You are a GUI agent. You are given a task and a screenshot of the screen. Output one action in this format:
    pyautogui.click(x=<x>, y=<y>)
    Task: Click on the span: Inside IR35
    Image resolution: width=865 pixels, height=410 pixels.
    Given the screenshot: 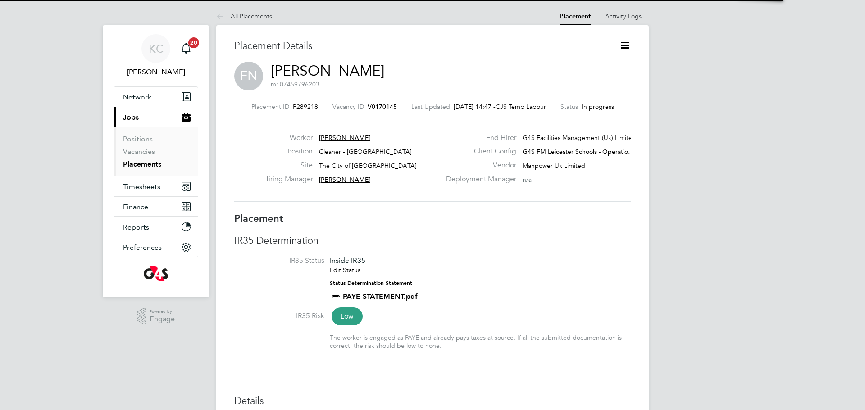 What is the action you would take?
    pyautogui.click(x=347, y=260)
    